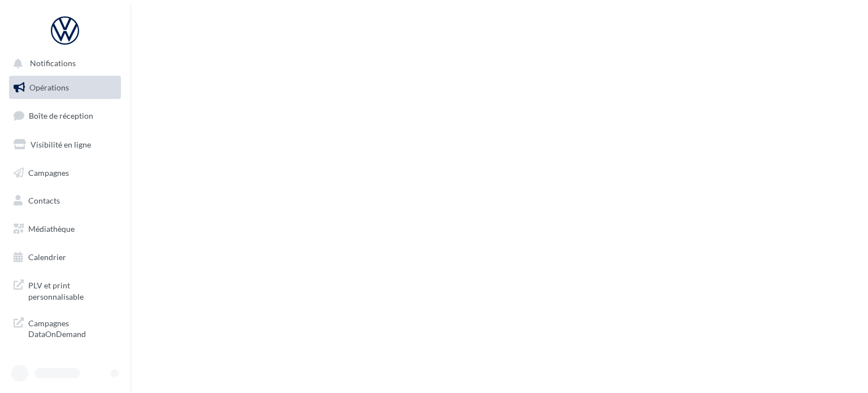 The height and width of the screenshot is (393, 868). I want to click on a: Campagnes, so click(65, 173).